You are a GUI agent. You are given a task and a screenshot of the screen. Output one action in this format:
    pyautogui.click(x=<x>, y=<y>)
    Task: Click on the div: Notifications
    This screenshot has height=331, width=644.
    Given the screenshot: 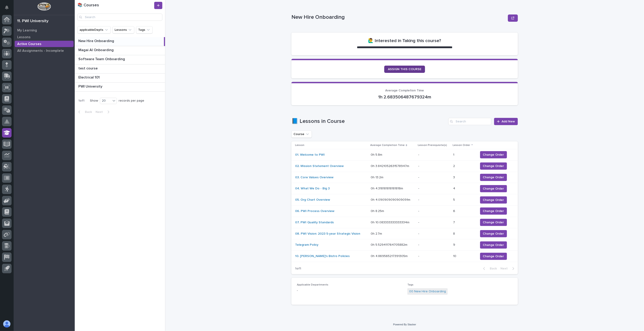 What is the action you would take?
    pyautogui.click(x=9, y=9)
    